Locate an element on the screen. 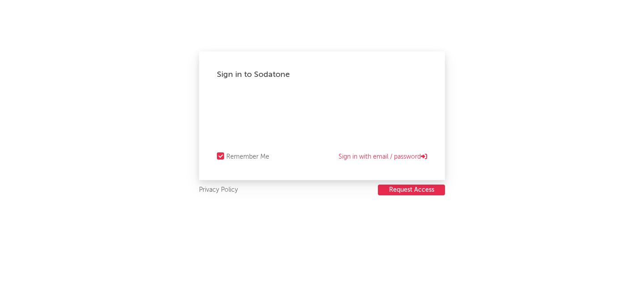  a: Privacy Policy is located at coordinates (219, 190).